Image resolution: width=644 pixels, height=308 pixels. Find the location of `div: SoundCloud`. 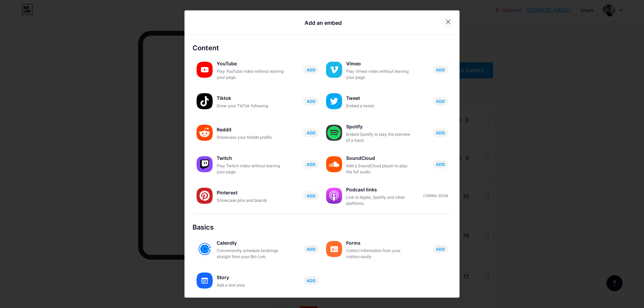

div: SoundCloud is located at coordinates (379, 158).